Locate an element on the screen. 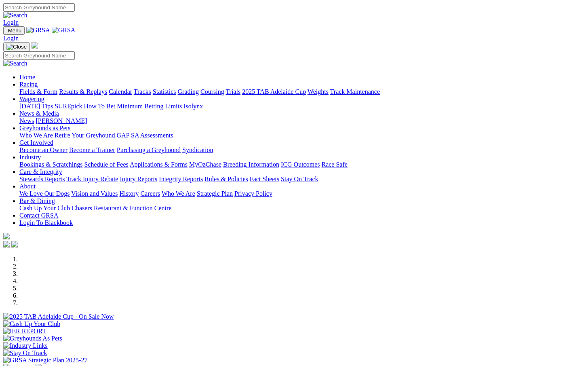 The width and height of the screenshot is (588, 366). a: Privacy Policy is located at coordinates (253, 193).